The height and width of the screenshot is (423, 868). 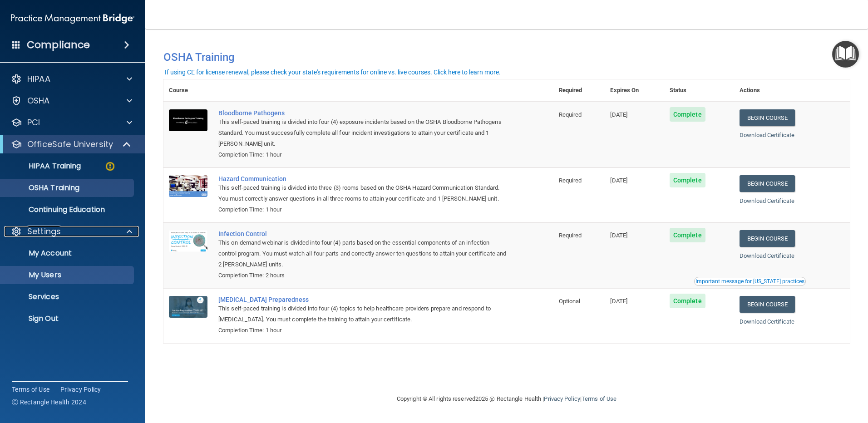 I want to click on th: Expires On, so click(x=634, y=91).